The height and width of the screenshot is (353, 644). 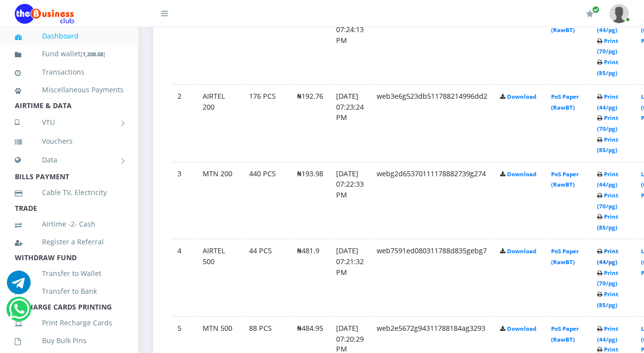 I want to click on a: Dashboard, so click(x=69, y=36).